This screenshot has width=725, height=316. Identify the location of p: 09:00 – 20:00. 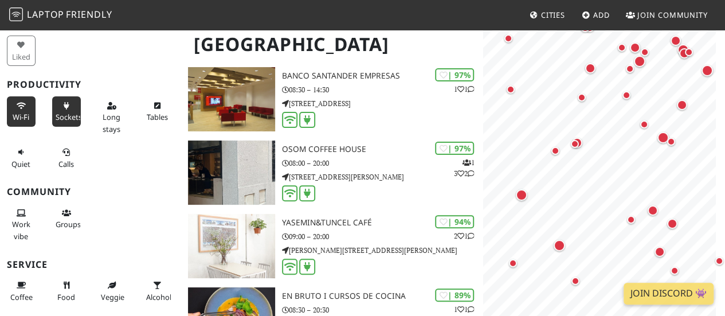
(383, 236).